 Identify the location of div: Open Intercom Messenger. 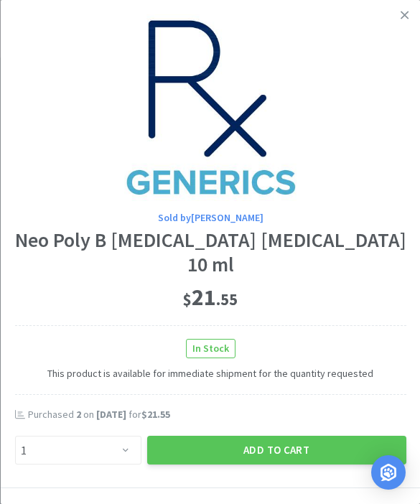
(388, 472).